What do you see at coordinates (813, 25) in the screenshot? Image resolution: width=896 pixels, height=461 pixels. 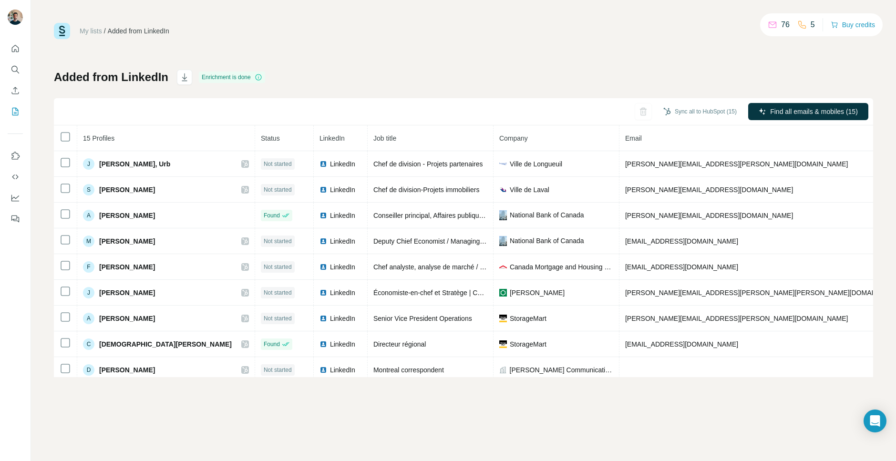 I see `p: 5` at bounding box center [813, 25].